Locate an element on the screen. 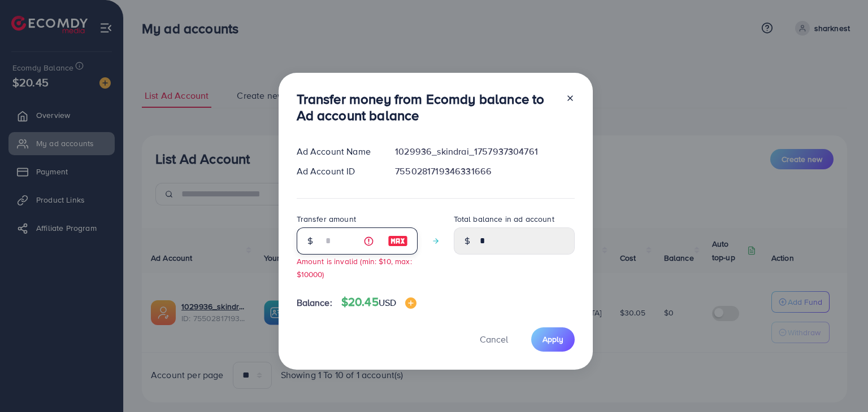 Image resolution: width=868 pixels, height=412 pixels. button: Cancel is located at coordinates (494, 339).